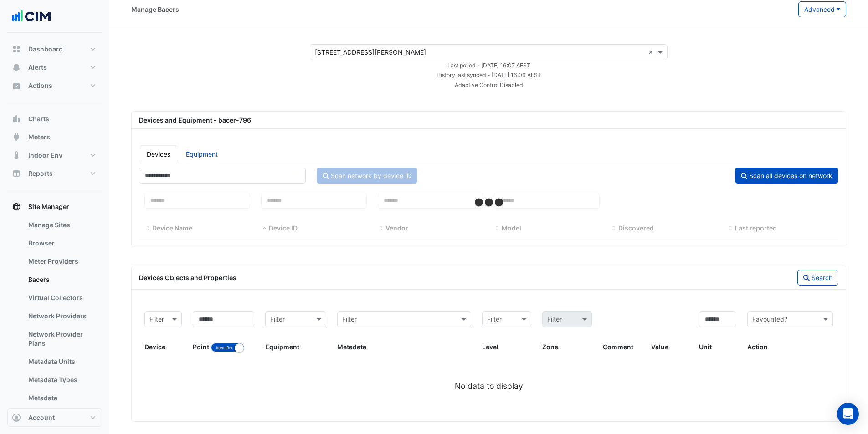  Describe the element at coordinates (39, 138) in the screenshot. I see `span: Meters` at that location.